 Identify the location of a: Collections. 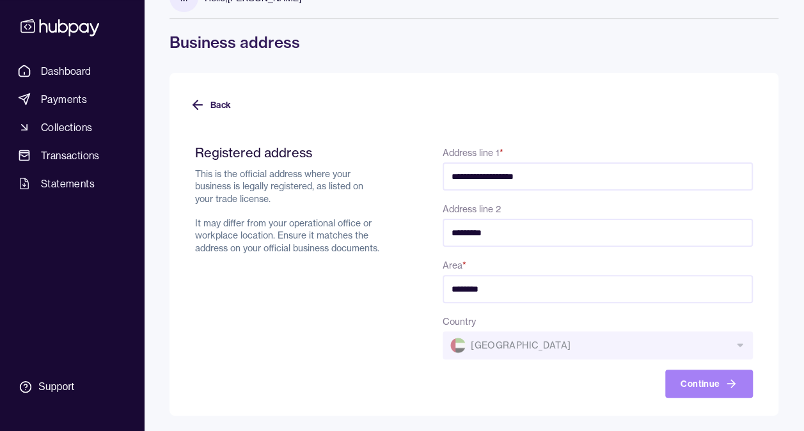
(72, 127).